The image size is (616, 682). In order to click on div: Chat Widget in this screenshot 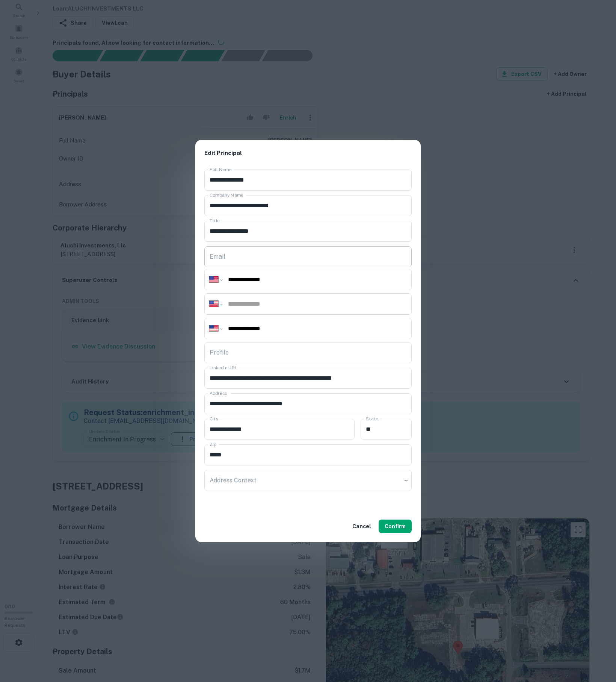, I will do `click(598, 639)`.